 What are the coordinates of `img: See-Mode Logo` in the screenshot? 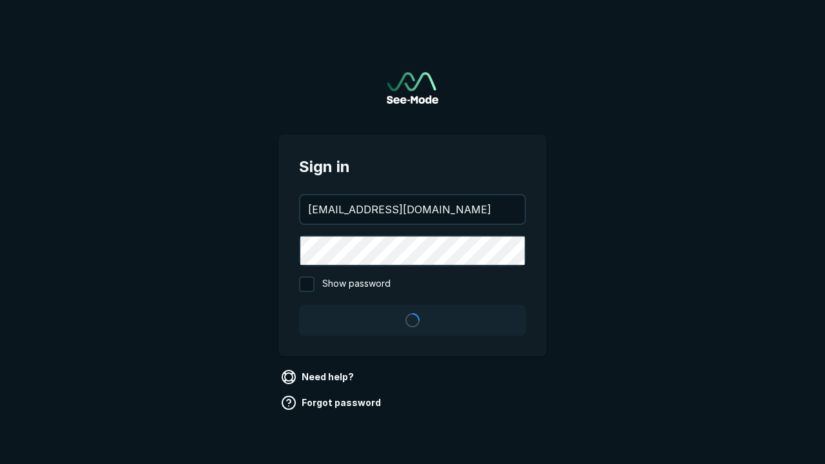 It's located at (412, 88).